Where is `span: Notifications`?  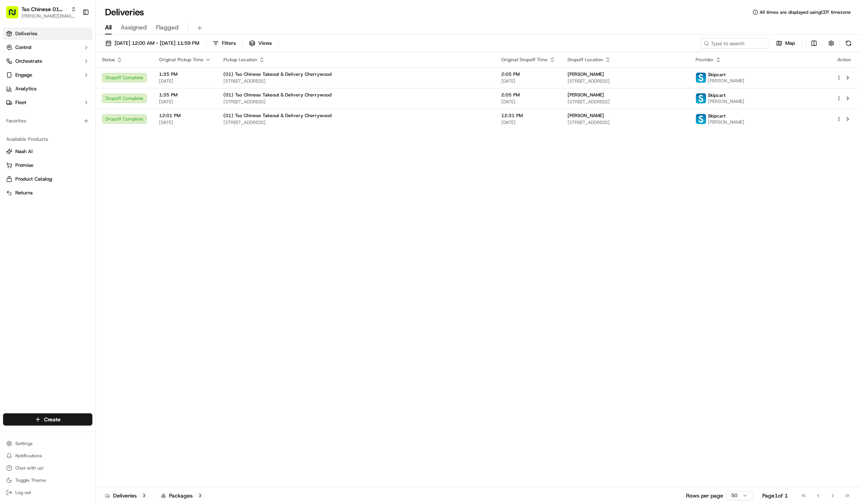 span: Notifications is located at coordinates (29, 456).